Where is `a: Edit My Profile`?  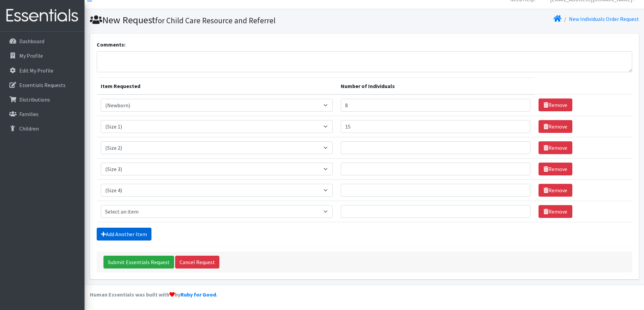 a: Edit My Profile is located at coordinates (42, 71).